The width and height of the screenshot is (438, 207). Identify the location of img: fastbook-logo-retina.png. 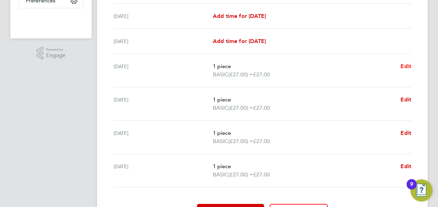
(51, 21).